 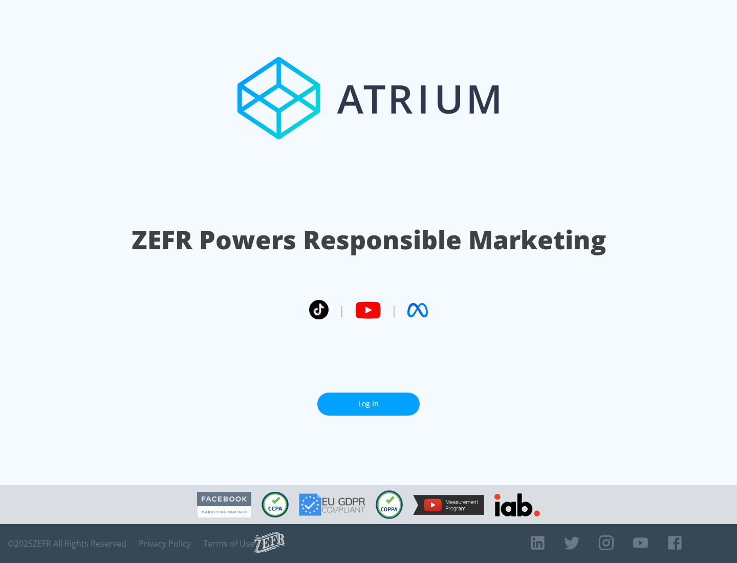 What do you see at coordinates (389, 505) in the screenshot?
I see `img: COPPA Compliant` at bounding box center [389, 505].